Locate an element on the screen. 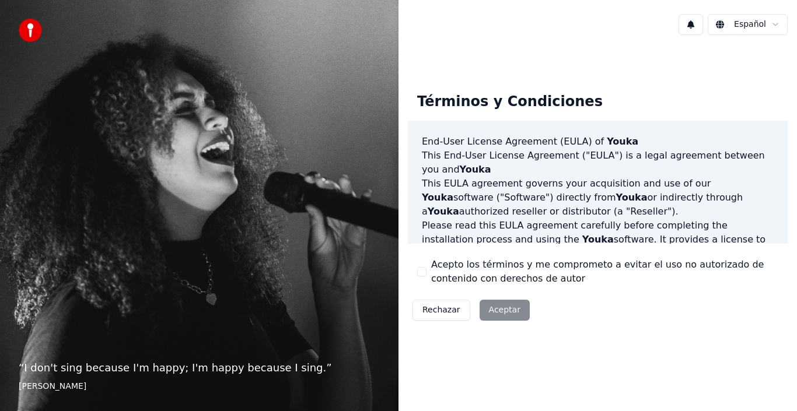  img: youka is located at coordinates (30, 30).